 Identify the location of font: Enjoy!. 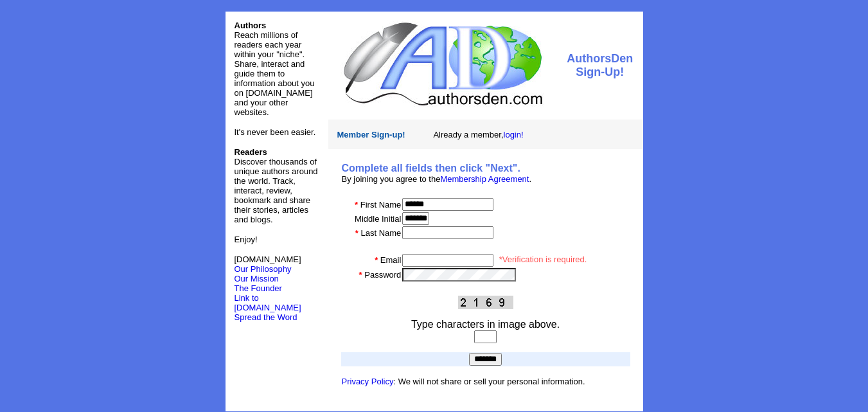
(246, 239).